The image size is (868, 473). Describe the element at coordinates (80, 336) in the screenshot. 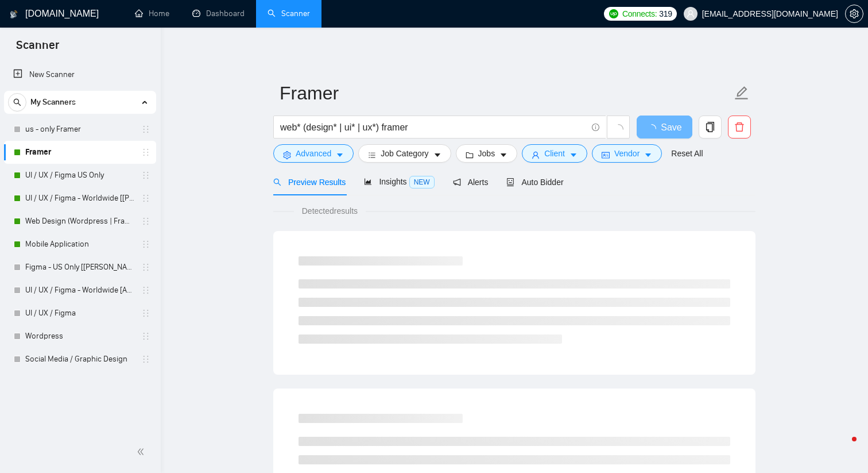

I see `a: Wordpress` at that location.